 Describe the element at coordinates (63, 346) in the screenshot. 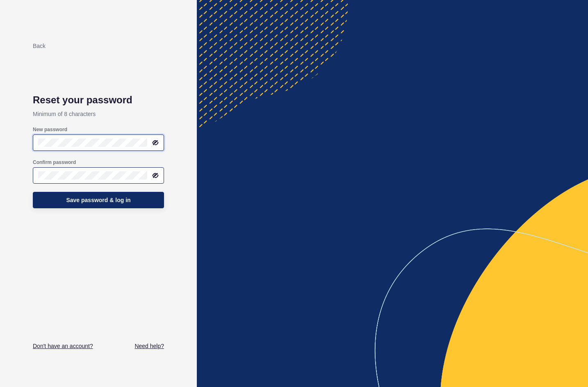

I see `a: Don't have an account?` at that location.